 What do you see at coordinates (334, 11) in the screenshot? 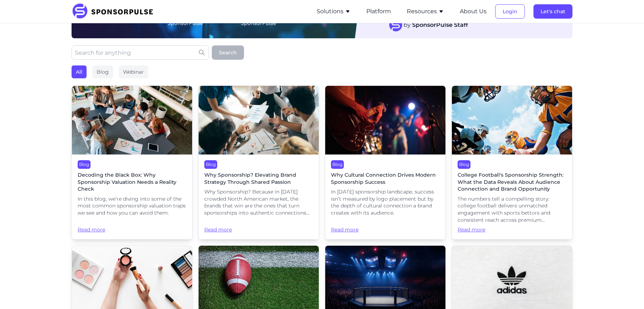
I see `button: Solutions` at bounding box center [334, 11].